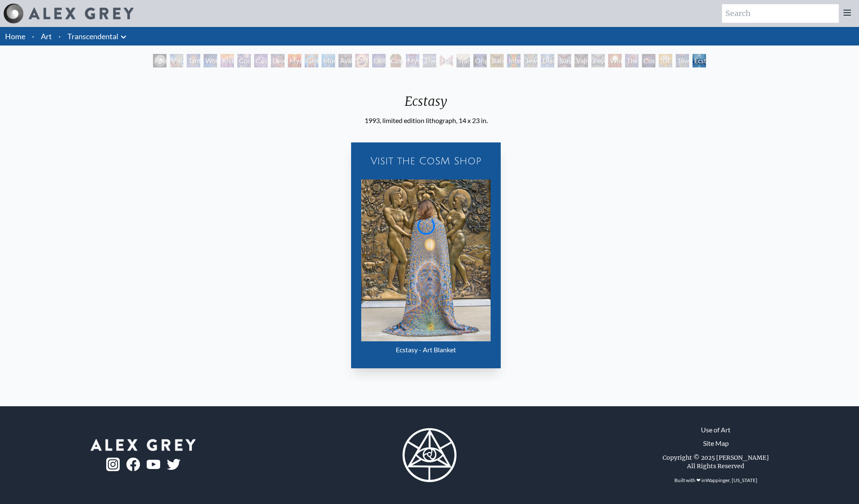  I want to click on div: Monochord, so click(329, 60).